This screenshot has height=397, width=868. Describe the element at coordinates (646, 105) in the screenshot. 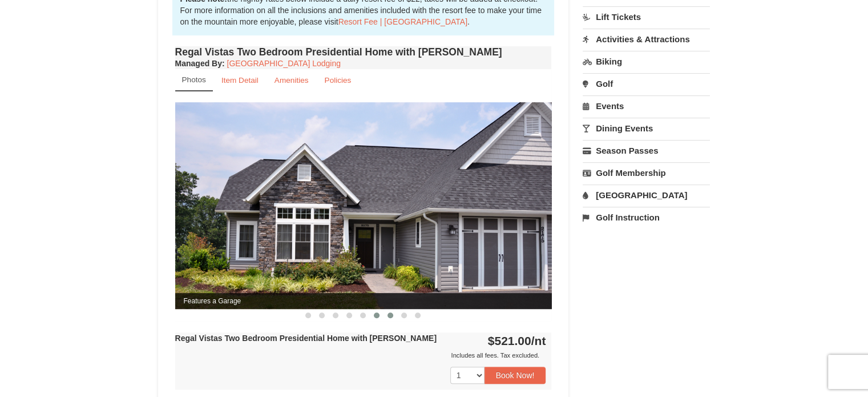

I see `a: Events` at that location.